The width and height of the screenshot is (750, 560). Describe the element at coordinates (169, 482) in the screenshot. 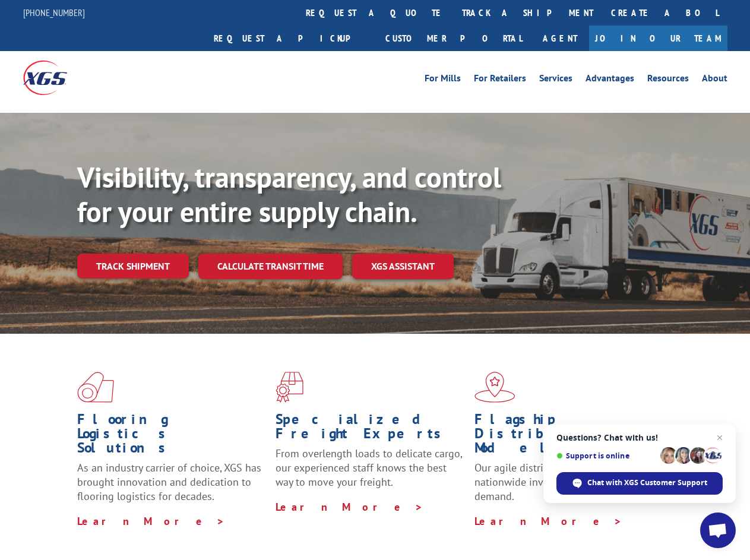

I see `span: As an industry carrier of choice, XGS has brought innovation and dedication to flooring logistics...` at that location.